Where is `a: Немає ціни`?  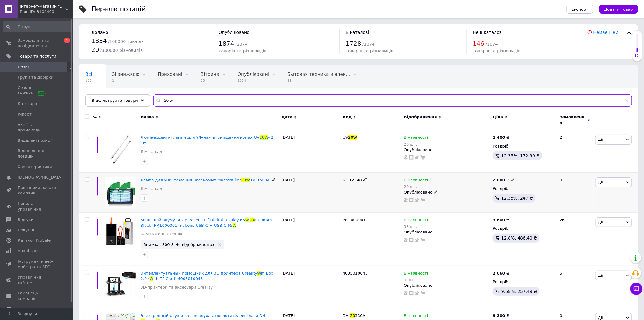
a: Немає ціни is located at coordinates (606, 32).